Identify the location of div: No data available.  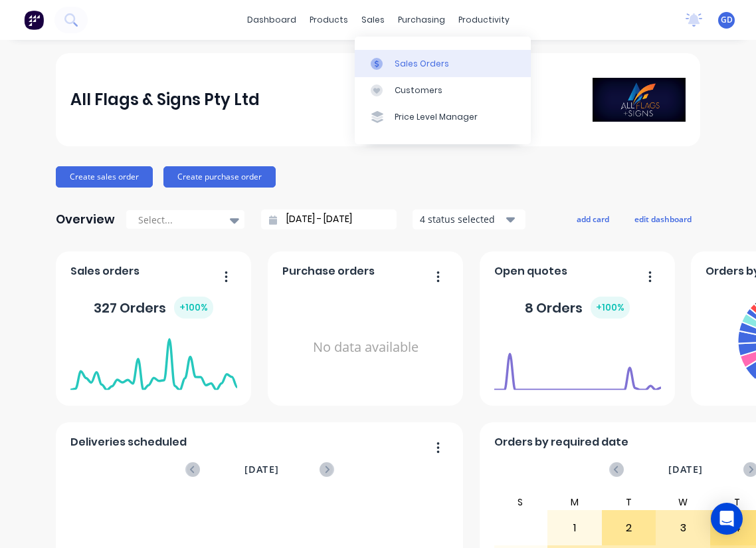
(365, 347).